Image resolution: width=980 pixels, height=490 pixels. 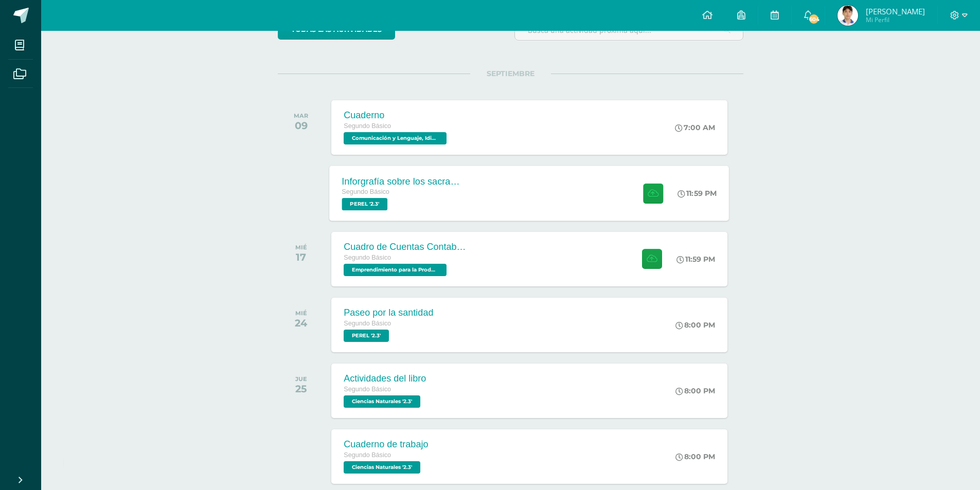 I want to click on div: Cuaderno de trabajo, so click(x=386, y=445).